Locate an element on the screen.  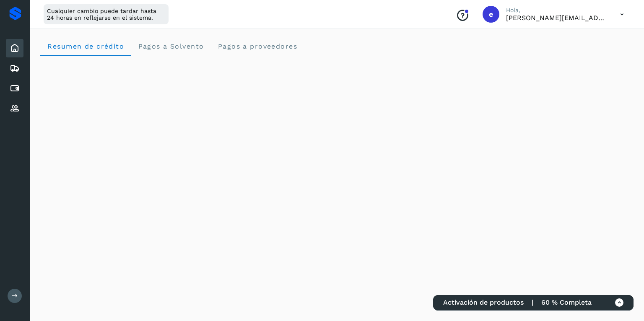
p: ernesto+temporal@solvento.mx is located at coordinates (556, 18).